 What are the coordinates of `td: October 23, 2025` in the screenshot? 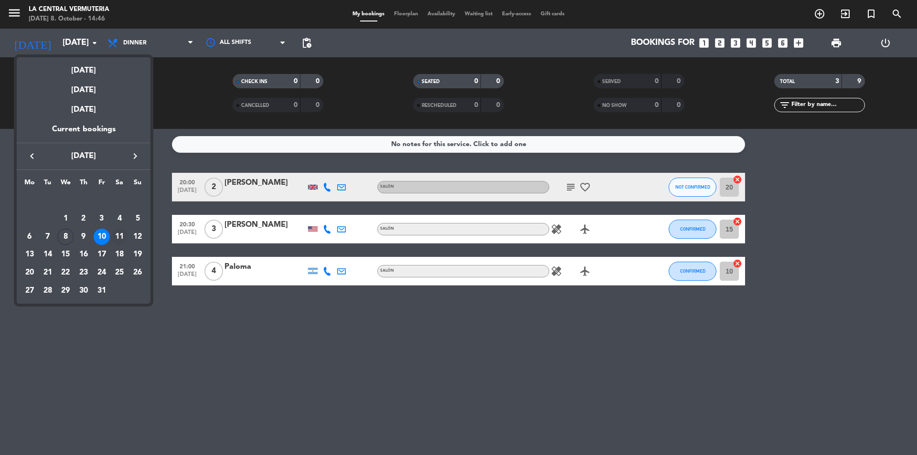 It's located at (84, 273).